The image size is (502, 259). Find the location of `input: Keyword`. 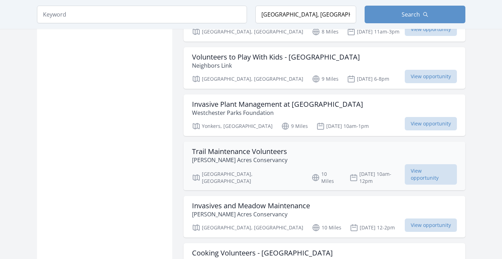

input: Keyword is located at coordinates (142, 14).